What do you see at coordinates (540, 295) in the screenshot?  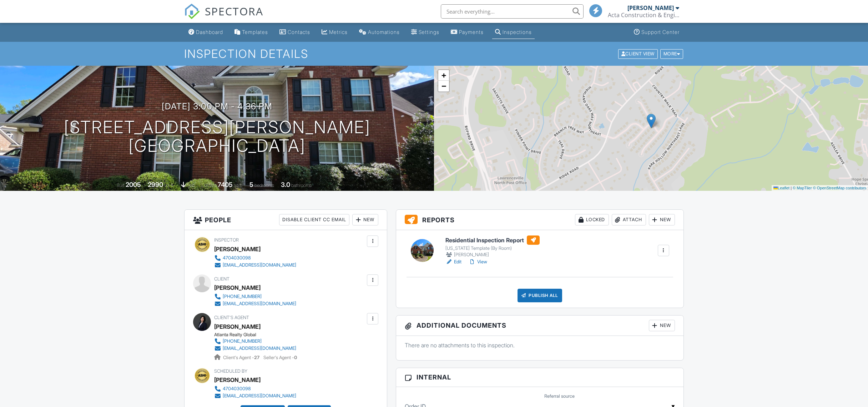 I see `div: Publish All` at bounding box center [540, 295].